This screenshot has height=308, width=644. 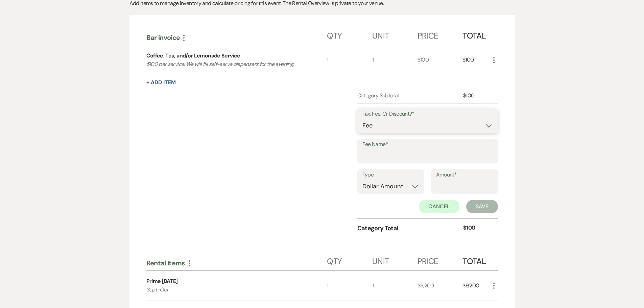 I want to click on p: $100 per service. We will fill self-serve dispensers for the evening., so click(x=228, y=64).